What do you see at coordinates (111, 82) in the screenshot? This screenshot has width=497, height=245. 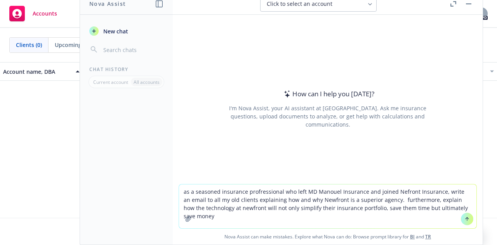 I see `p: Current account` at bounding box center [111, 82].